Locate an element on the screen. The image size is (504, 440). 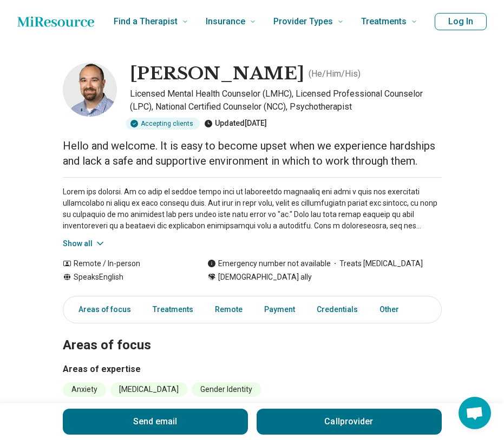
button: Send email is located at coordinates (156, 422).